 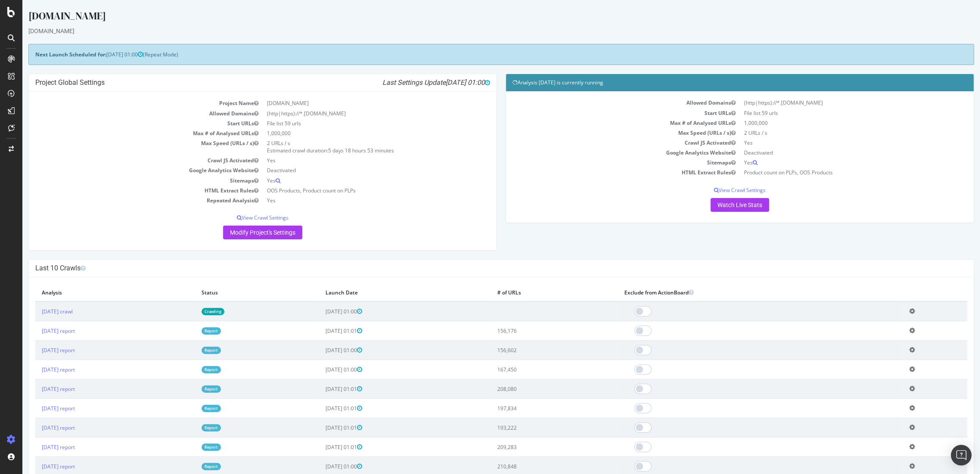 I want to click on a: Modify Project's Settings, so click(x=240, y=233).